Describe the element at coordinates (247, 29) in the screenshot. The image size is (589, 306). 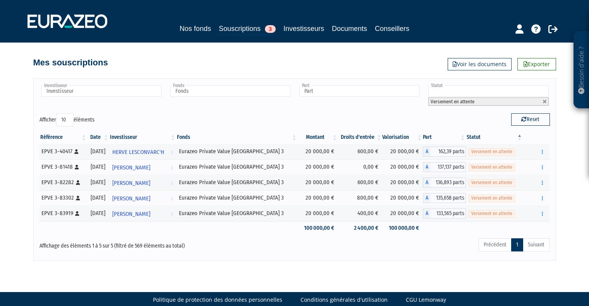
I see `a: Souscriptions3` at that location.